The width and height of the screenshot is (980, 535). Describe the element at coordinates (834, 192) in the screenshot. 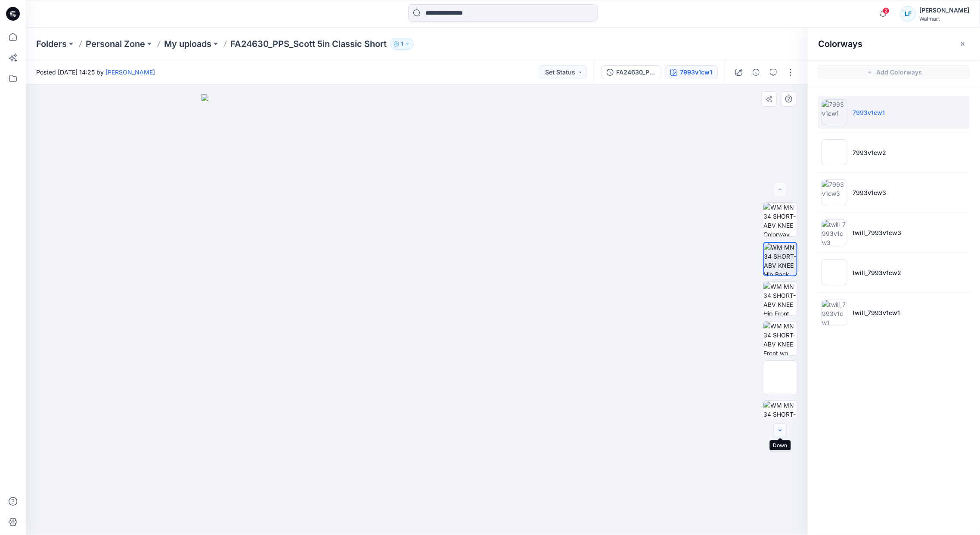

I see `img: 7993v1cw3` at that location.